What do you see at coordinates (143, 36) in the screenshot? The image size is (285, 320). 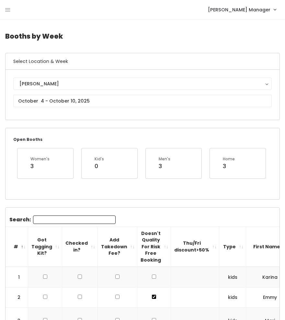 I see `h4: Booths by Week` at bounding box center [143, 36].